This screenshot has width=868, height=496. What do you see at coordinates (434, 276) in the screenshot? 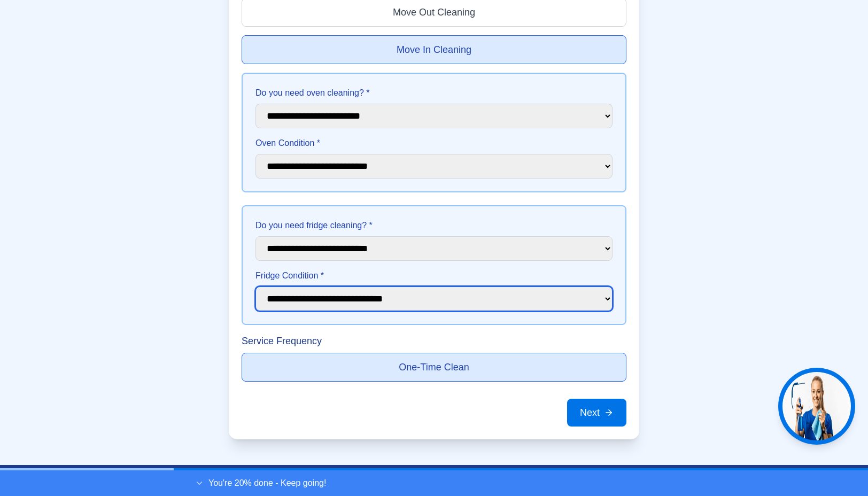
I see `label: Fridge Condition *` at bounding box center [434, 276].